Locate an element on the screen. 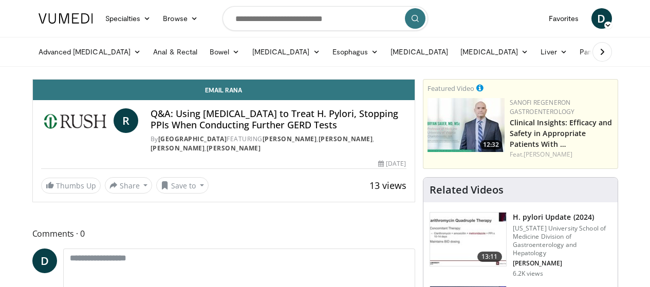 Image resolution: width=650 pixels, height=287 pixels. a: Email Rana is located at coordinates (223, 90).